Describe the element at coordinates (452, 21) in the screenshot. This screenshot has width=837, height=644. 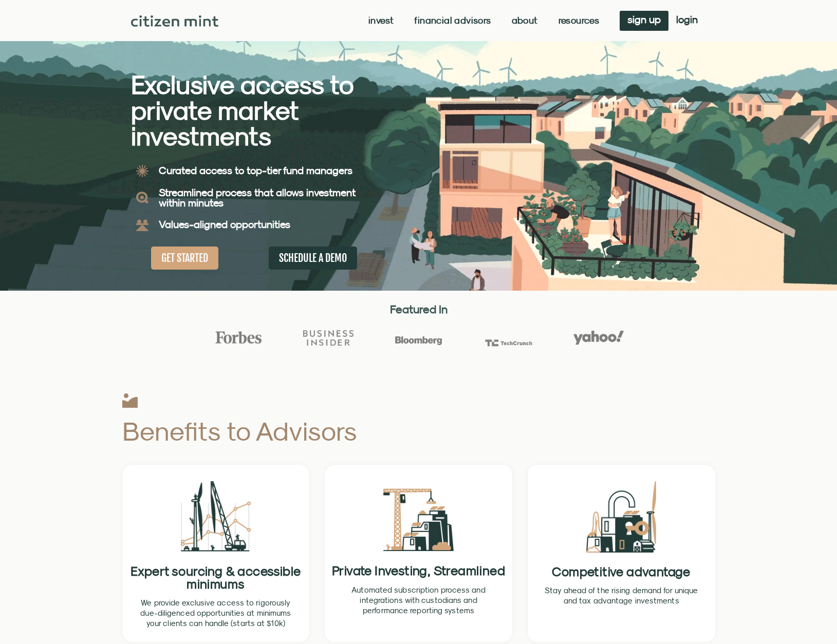
I see `a: Financial Advisors` at that location.